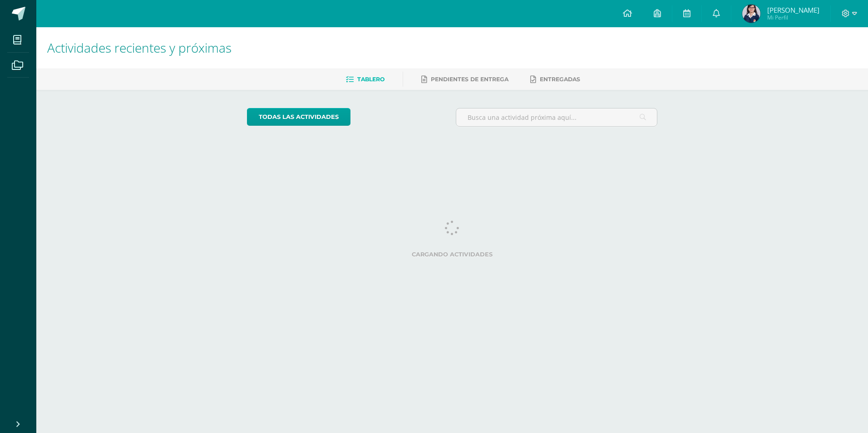 The width and height of the screenshot is (868, 433). What do you see at coordinates (465, 79) in the screenshot?
I see `a: Pendientes de entrega` at bounding box center [465, 79].